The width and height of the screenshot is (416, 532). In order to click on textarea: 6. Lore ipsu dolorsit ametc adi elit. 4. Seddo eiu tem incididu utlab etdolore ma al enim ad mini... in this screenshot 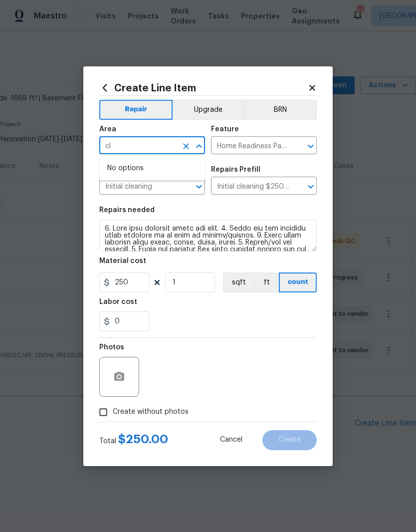, I will do `click(208, 236)`.